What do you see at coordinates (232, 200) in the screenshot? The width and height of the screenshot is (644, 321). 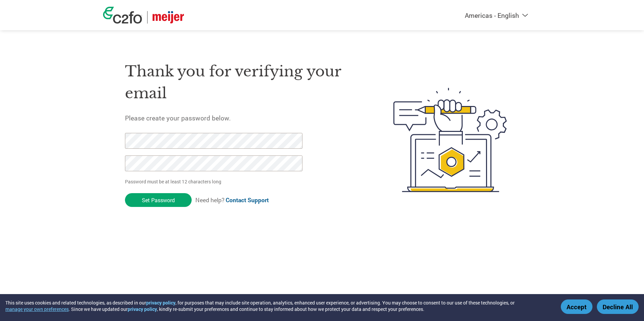 I see `span: Need help?` at bounding box center [232, 200].